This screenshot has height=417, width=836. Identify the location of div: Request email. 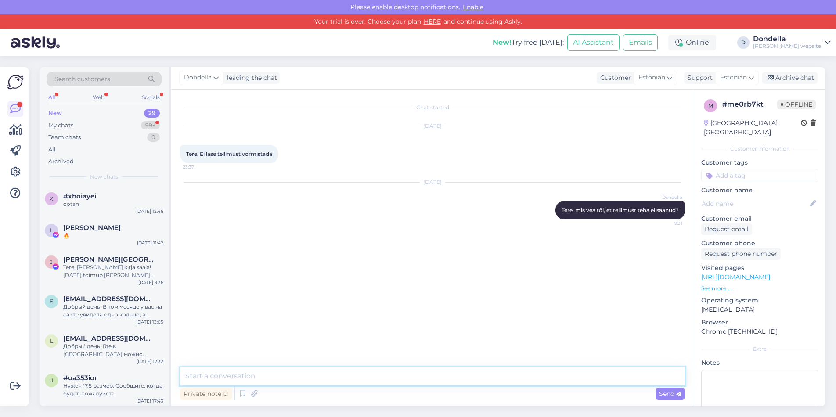
(727, 229).